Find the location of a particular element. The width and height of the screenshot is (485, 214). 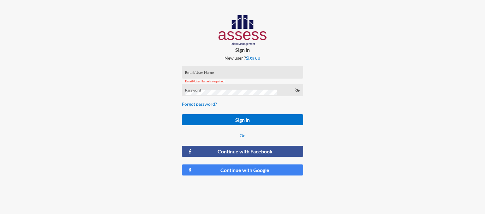

a: Forgot password? is located at coordinates (199, 104).